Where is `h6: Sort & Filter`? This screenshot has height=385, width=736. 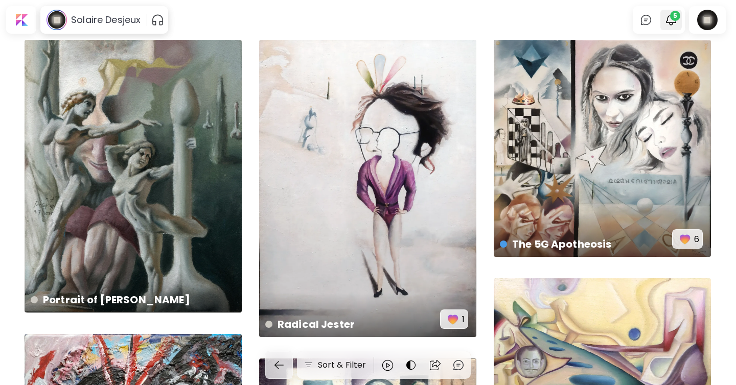
h6: Sort & Filter is located at coordinates (342, 365).